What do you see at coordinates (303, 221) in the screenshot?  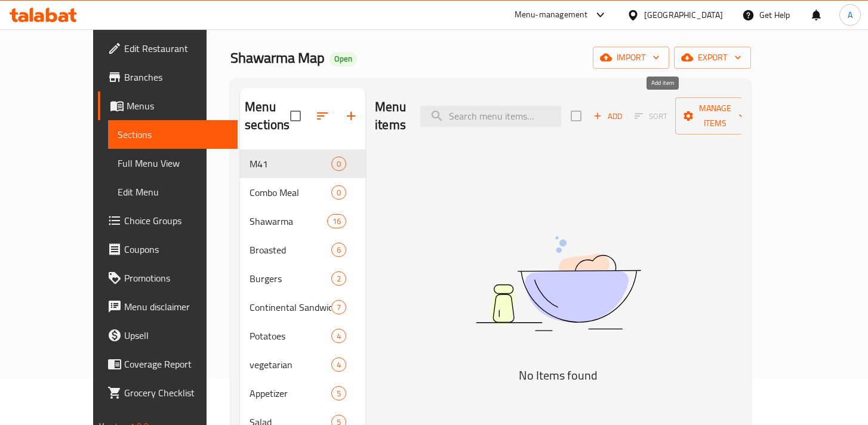 I see `div: Shawarma16` at bounding box center [303, 221].